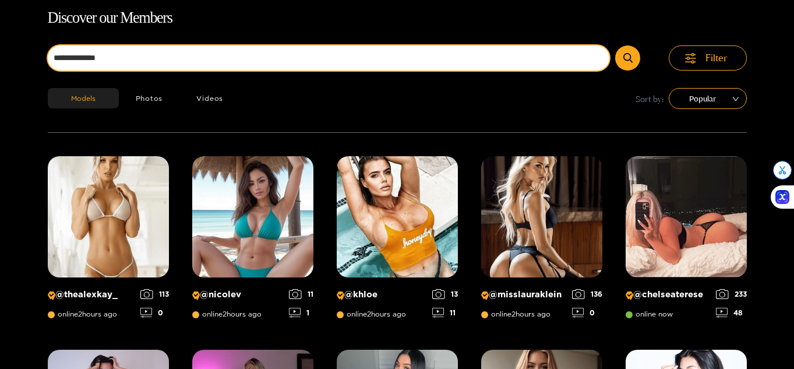  Describe the element at coordinates (708, 98) in the screenshot. I see `span: Popular` at that location.